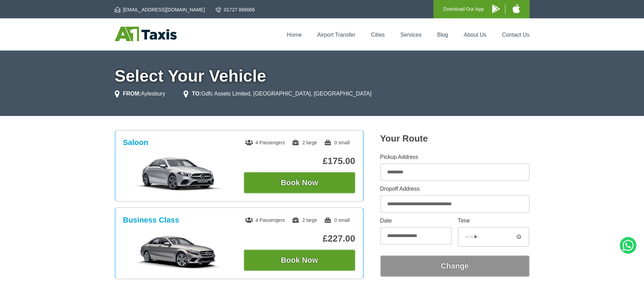 The image size is (644, 281). Describe the element at coordinates (475, 35) in the screenshot. I see `a: About Us` at that location.